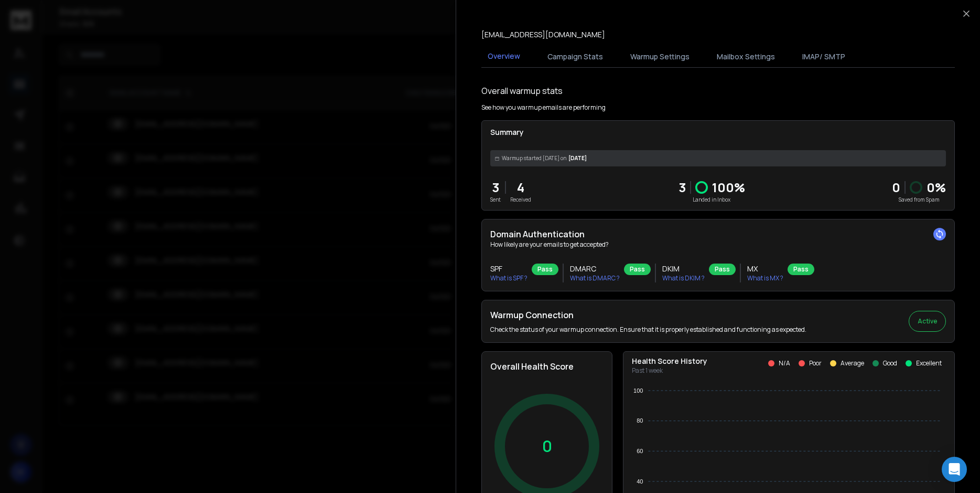  What do you see at coordinates (522, 91) in the screenshot?
I see `h1: Overall warmup stats` at bounding box center [522, 91].